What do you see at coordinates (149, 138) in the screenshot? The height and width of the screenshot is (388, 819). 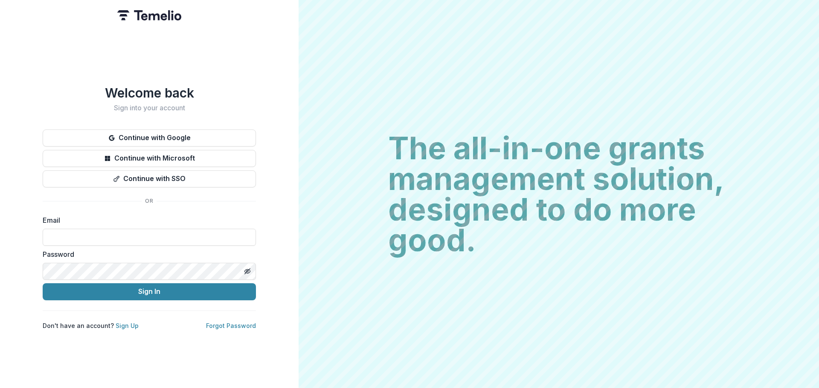 I see `button: Continue with Google` at bounding box center [149, 138].